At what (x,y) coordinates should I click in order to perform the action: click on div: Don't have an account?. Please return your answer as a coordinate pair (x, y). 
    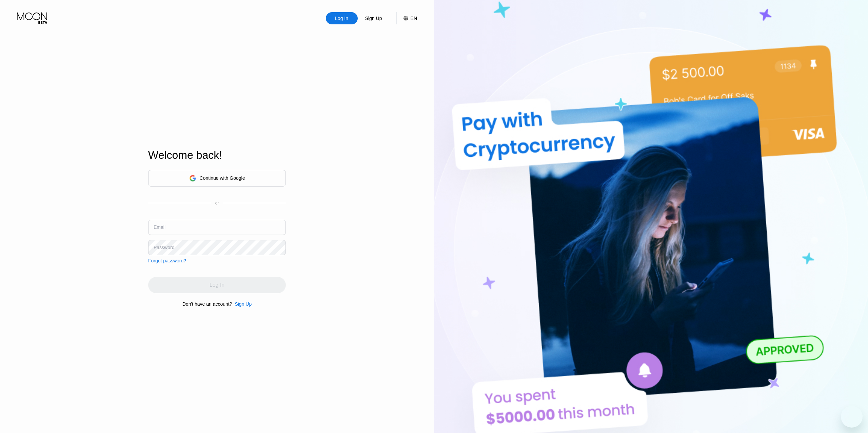
    Looking at the image, I should click on (207, 304).